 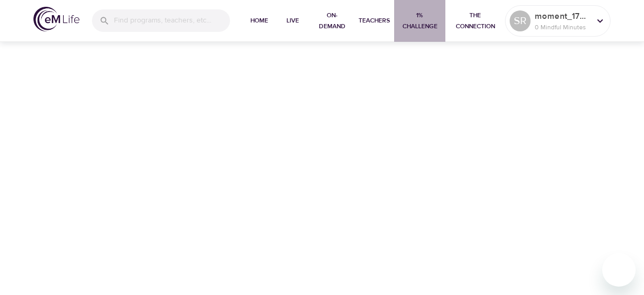 I want to click on p: moment_1758230610, so click(x=562, y=17).